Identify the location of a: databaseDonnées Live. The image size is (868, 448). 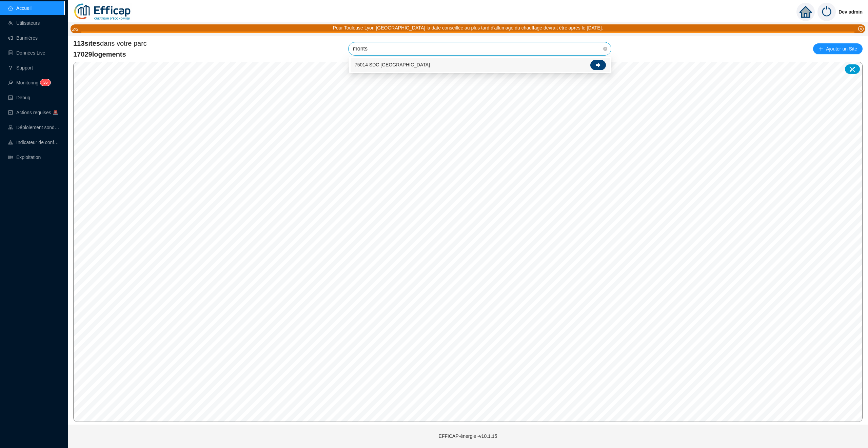
(27, 53).